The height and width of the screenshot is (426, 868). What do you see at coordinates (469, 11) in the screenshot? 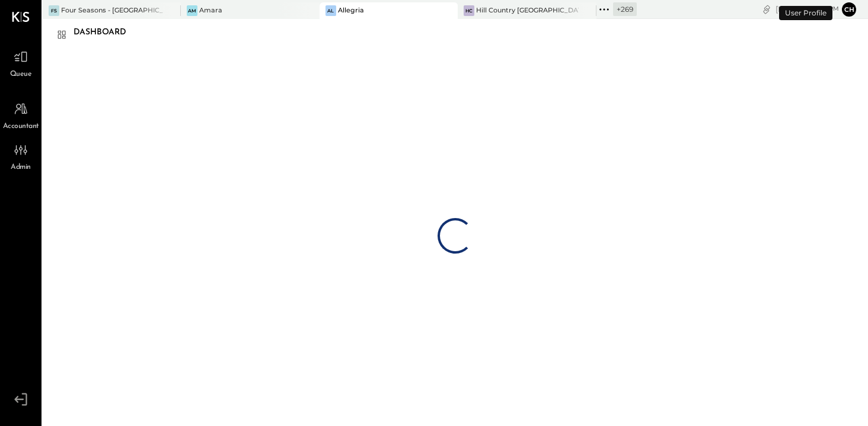
I see `div: HC` at bounding box center [469, 11].